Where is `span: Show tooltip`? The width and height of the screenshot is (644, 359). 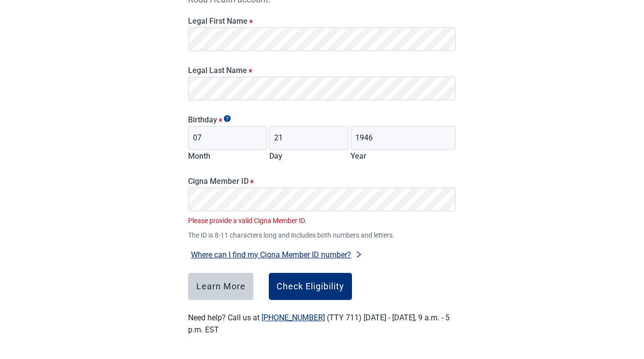 span: Show tooltip is located at coordinates (227, 118).